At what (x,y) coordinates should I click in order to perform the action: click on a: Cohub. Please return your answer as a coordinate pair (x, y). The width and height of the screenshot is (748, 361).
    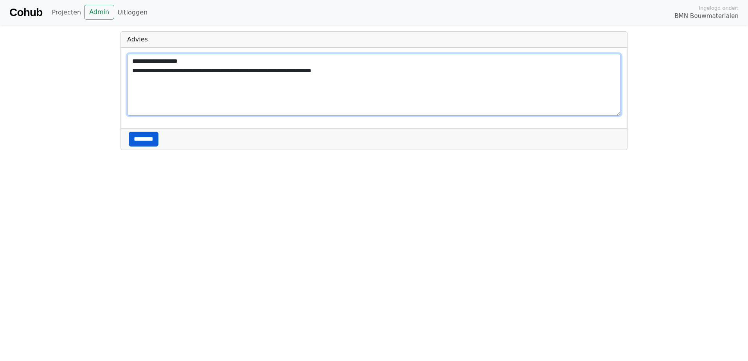
    Looking at the image, I should click on (26, 13).